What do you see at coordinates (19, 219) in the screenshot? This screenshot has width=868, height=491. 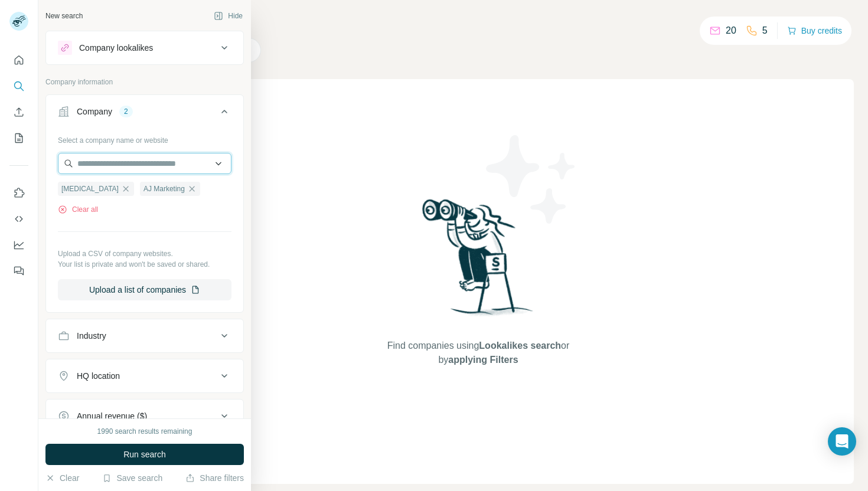 I see `button: Use Surfe API` at bounding box center [19, 219].